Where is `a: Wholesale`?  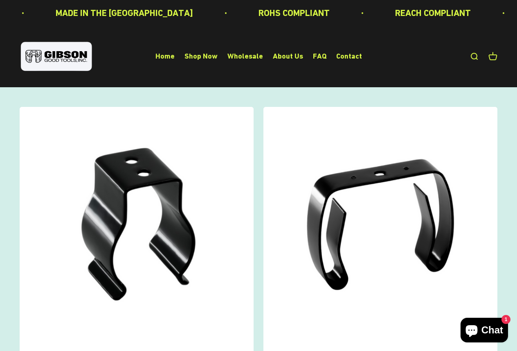
a: Wholesale is located at coordinates (245, 56).